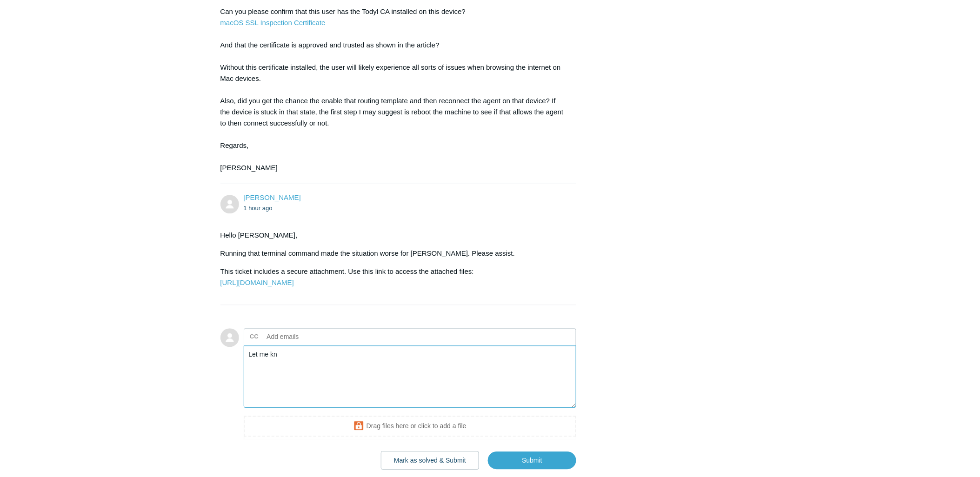 Image resolution: width=980 pixels, height=477 pixels. What do you see at coordinates (254, 338) in the screenshot?
I see `label: CC` at bounding box center [254, 338].